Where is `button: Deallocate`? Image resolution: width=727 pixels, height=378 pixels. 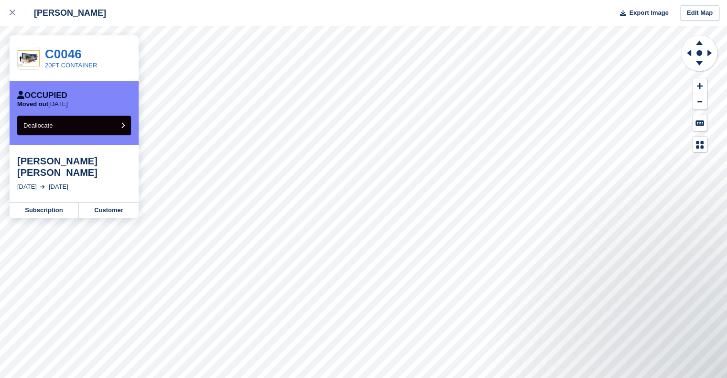
button: Deallocate is located at coordinates (74, 125).